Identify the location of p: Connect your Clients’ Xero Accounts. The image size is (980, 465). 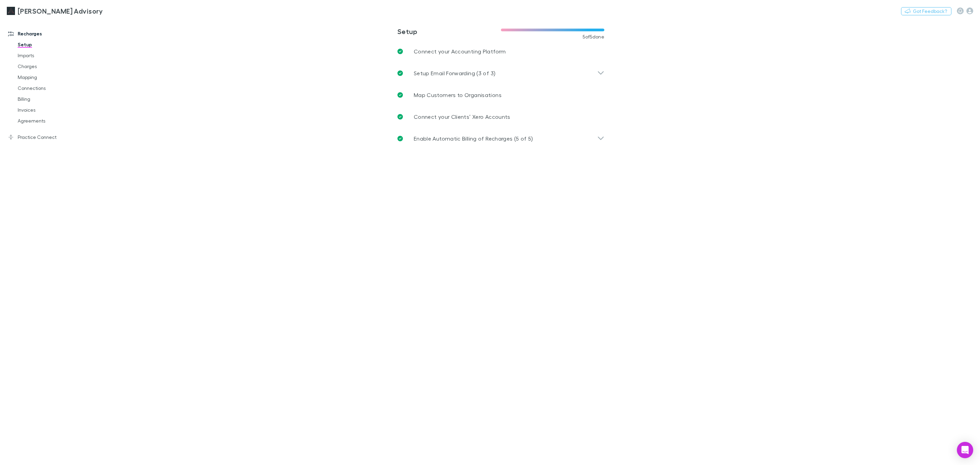
(462, 117).